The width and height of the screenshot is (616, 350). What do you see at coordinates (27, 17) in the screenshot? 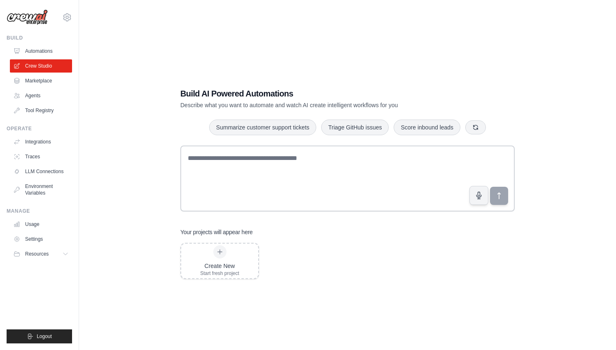
I see `img: Logo` at bounding box center [27, 17].